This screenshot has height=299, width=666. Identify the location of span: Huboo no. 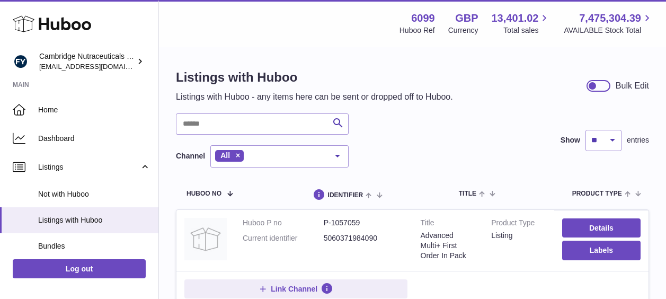
(204, 193).